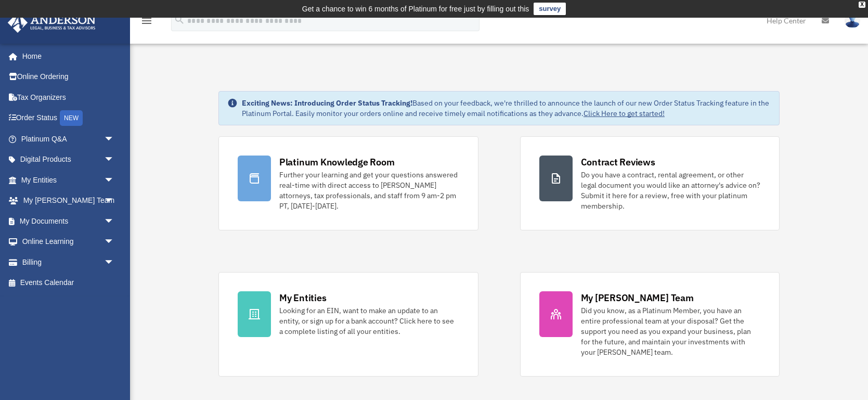  What do you see at coordinates (147, 22) in the screenshot?
I see `a: menu` at bounding box center [147, 22].